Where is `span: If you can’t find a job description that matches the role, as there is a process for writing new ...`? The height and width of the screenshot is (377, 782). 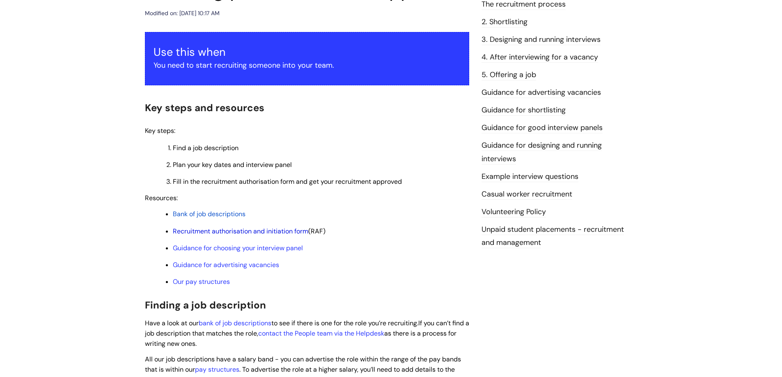 span: If you can’t find a job description that matches the role, as there is a process for writing new ... is located at coordinates (307, 334).